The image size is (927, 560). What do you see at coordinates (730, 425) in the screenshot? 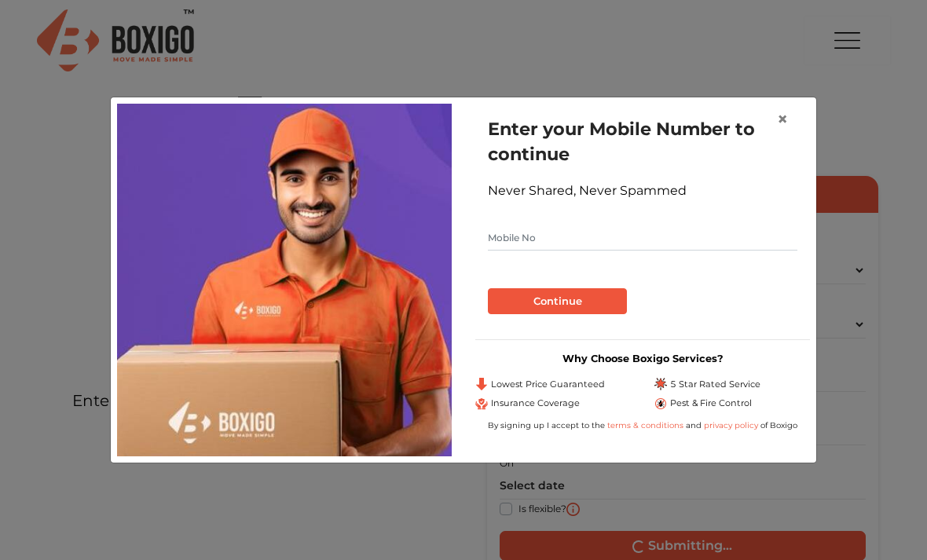
I see `a: privacy policy` at bounding box center [730, 425].